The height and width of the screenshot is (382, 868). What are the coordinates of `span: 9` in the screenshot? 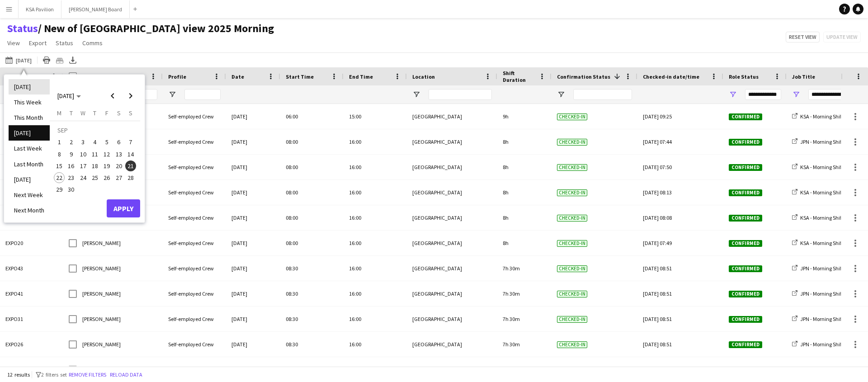 It's located at (72, 154).